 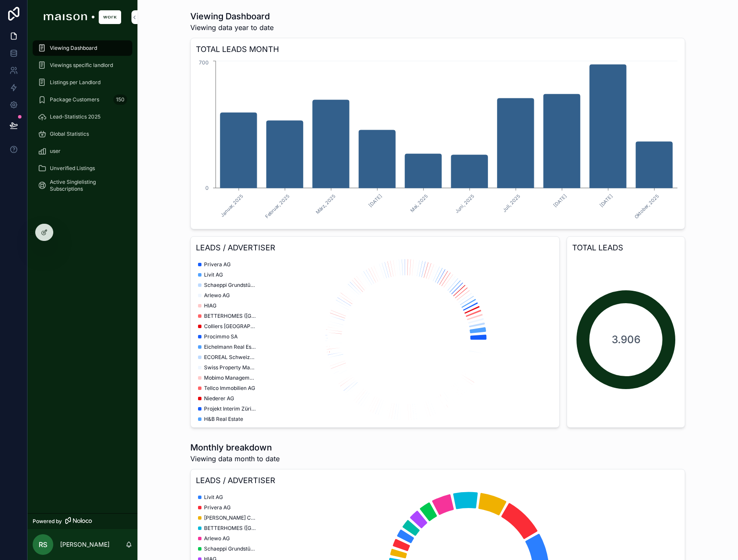 What do you see at coordinates (75, 83) in the screenshot?
I see `span: Listings per Landlord` at bounding box center [75, 83].